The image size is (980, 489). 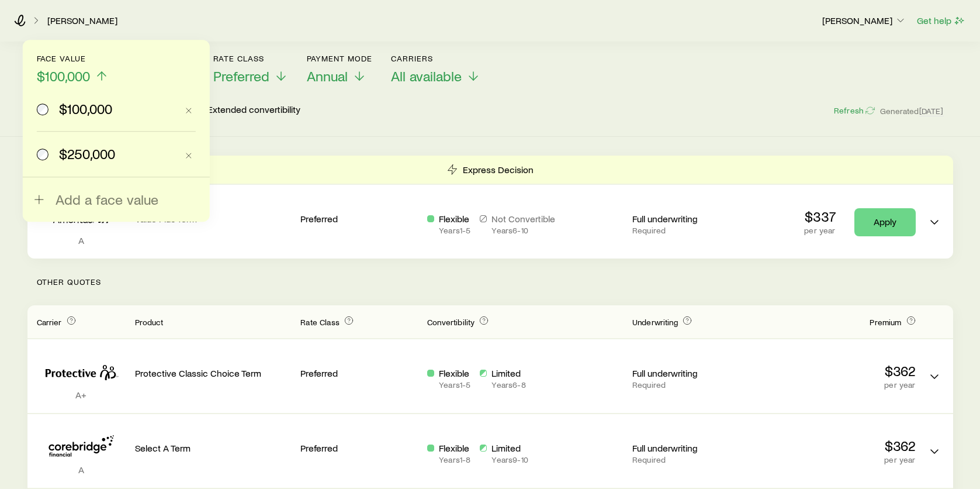 I want to click on span: Underwriting, so click(x=655, y=322).